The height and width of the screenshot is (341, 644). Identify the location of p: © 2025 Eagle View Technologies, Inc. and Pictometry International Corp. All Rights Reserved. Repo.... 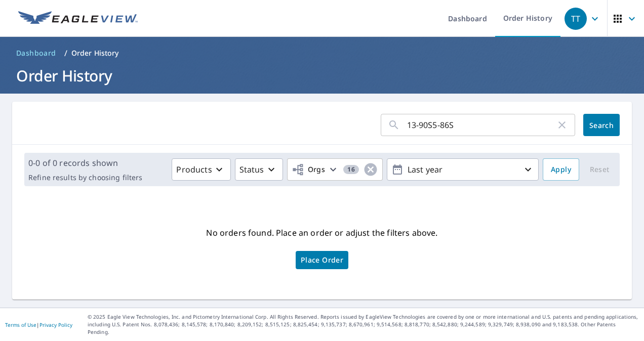
(363, 324).